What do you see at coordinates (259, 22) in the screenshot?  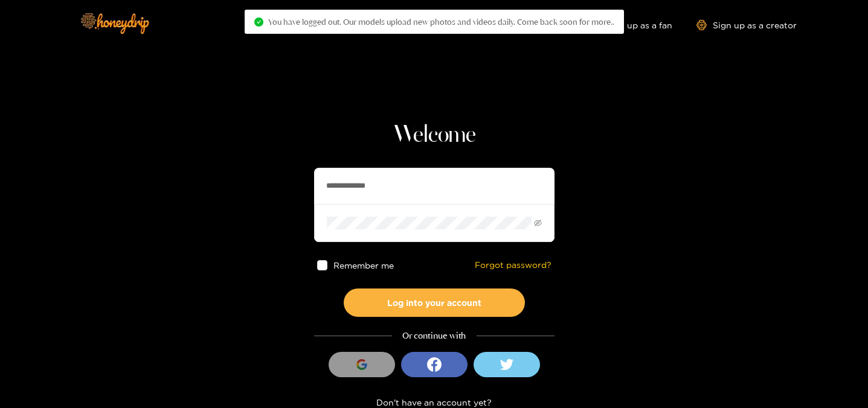 I see `span: check-circle` at bounding box center [259, 22].